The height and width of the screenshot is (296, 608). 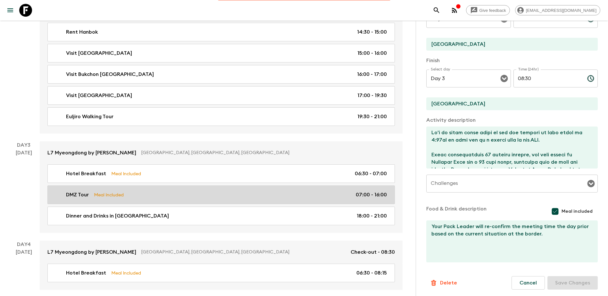 I want to click on input: Start Location, so click(x=509, y=44).